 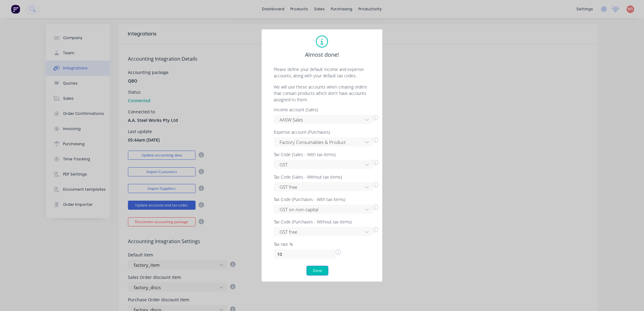 I want to click on div: Tax Code (Purchases - With tax items), so click(x=326, y=200).